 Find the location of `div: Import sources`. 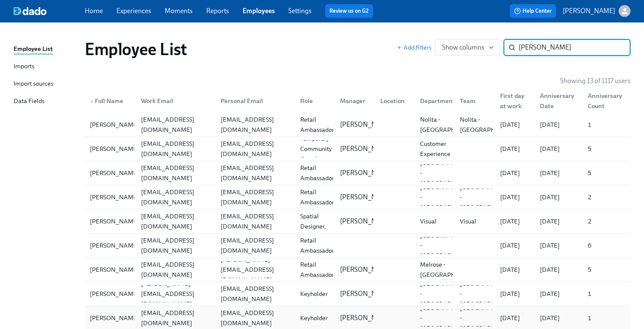

div: Import sources is located at coordinates (34, 84).